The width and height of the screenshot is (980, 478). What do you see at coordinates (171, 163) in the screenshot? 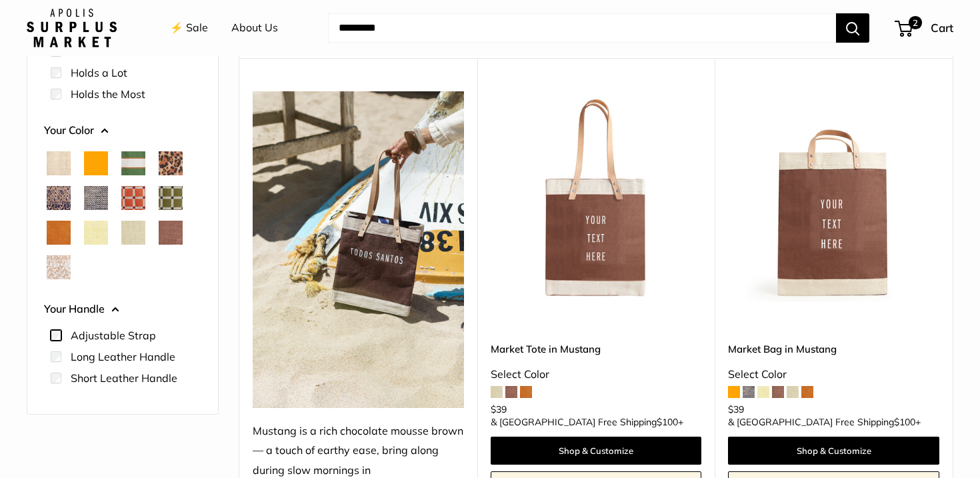
I see `button: Cheetah` at bounding box center [171, 163].